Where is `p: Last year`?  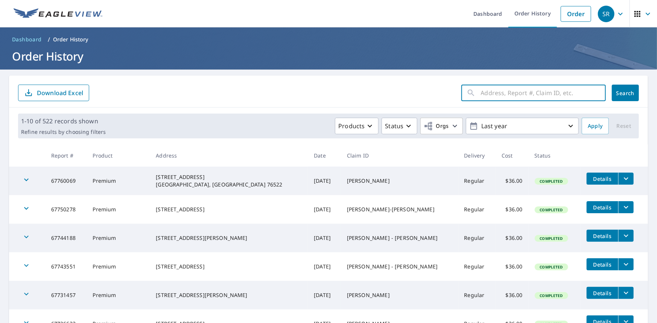 p: Last year is located at coordinates (522, 126).